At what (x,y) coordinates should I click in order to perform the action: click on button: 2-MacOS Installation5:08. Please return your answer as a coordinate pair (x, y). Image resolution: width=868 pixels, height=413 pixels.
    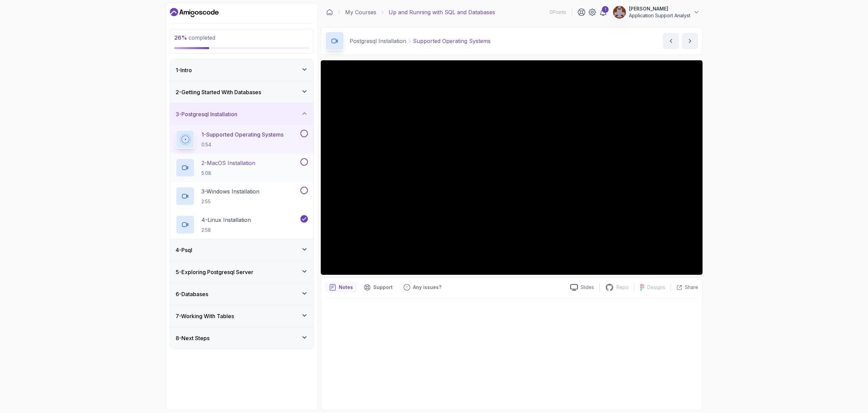
    Looking at the image, I should click on (242, 168).